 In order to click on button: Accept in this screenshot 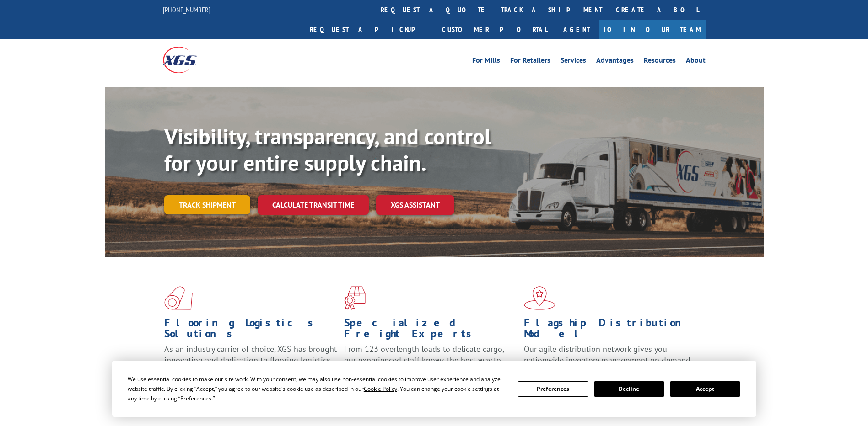, I will do `click(705, 389)`.